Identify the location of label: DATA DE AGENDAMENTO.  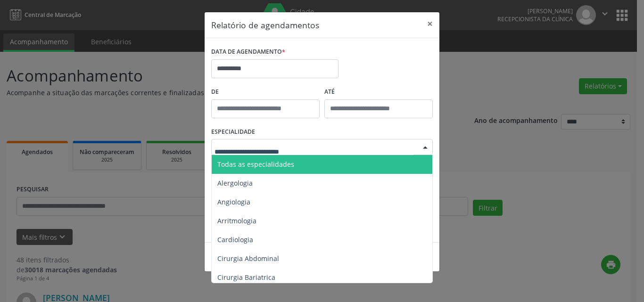
(248, 52).